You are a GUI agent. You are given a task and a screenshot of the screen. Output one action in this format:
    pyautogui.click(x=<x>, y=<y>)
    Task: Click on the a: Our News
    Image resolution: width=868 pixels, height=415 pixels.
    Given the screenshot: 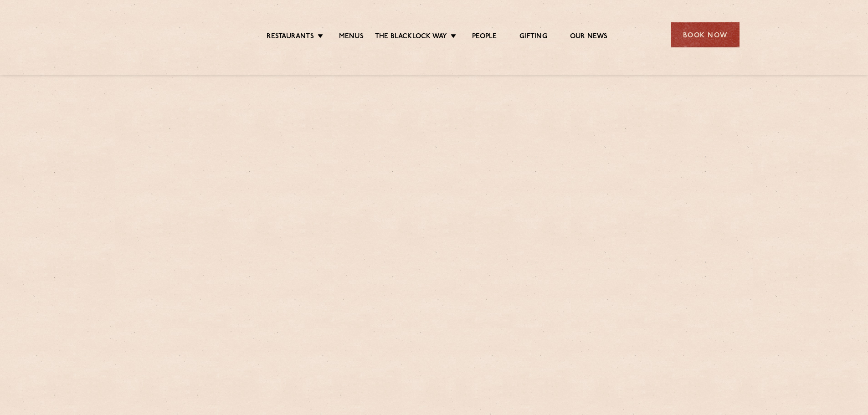 What is the action you would take?
    pyautogui.click(x=589, y=38)
    